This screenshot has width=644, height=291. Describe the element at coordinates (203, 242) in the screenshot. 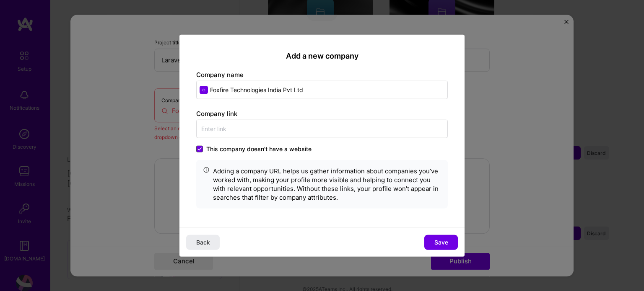

I see `span: Back` at that location.